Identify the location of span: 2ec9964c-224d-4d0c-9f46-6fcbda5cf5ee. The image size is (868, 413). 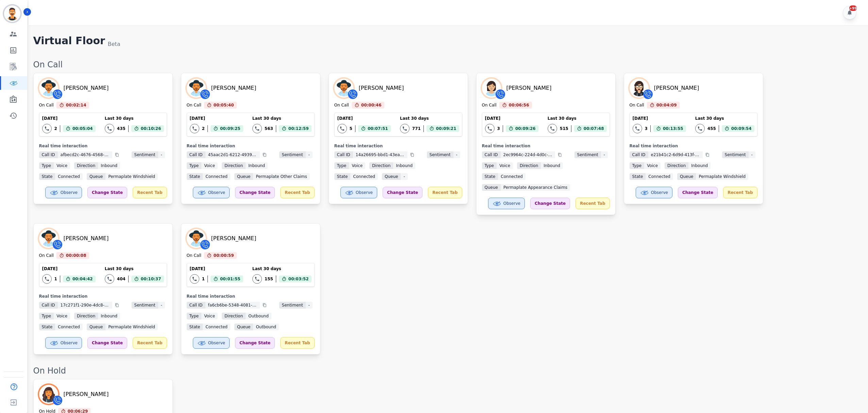
(528, 155).